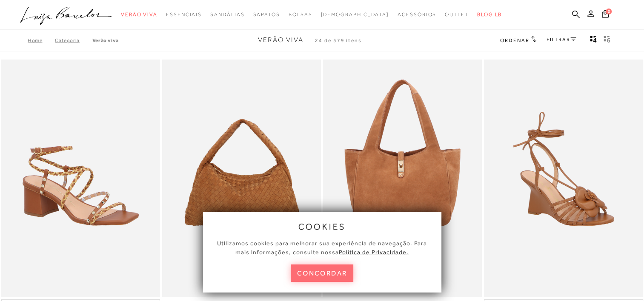 The height and width of the screenshot is (301, 644). I want to click on span: Ordenar, so click(514, 41).